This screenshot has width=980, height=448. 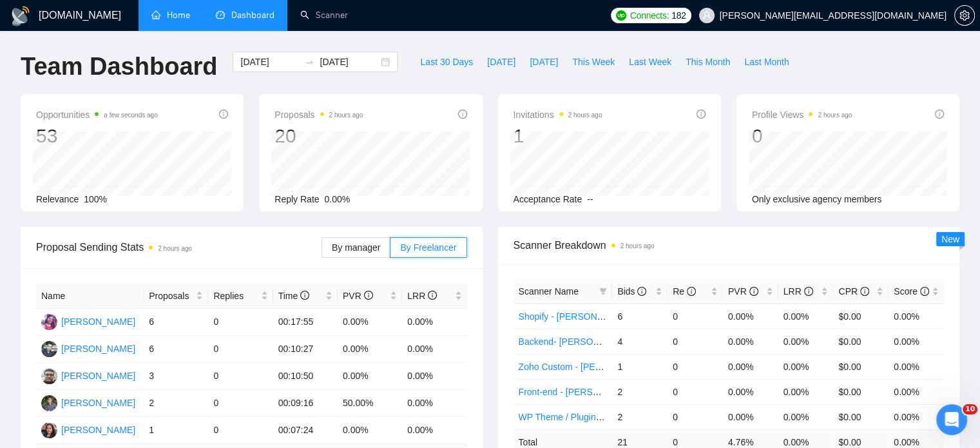 What do you see at coordinates (49, 403) in the screenshot?
I see `img: DV` at bounding box center [49, 403].